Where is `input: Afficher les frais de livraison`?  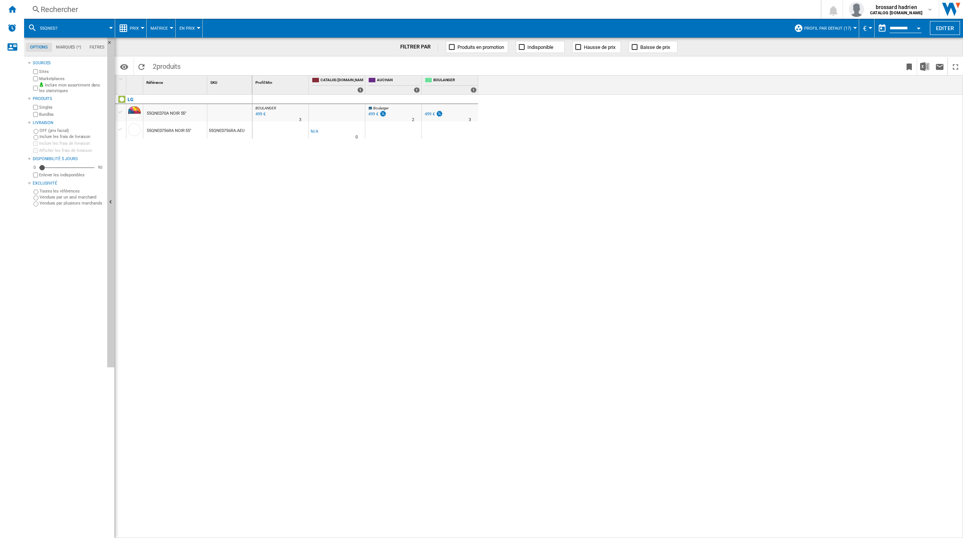 input: Afficher les frais de livraison is located at coordinates (35, 175).